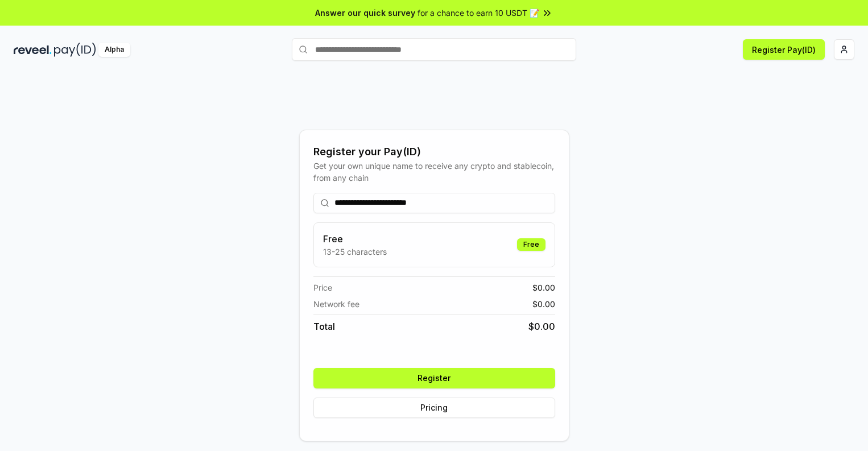 This screenshot has height=451, width=868. What do you see at coordinates (336, 304) in the screenshot?
I see `span: Network fee` at bounding box center [336, 304].